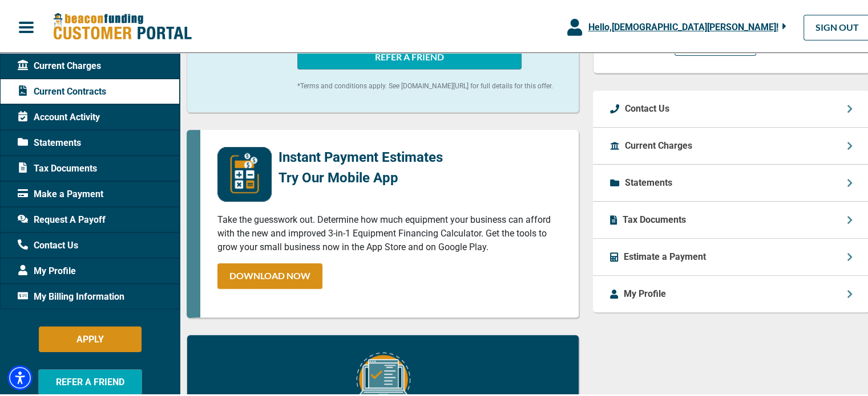 The image size is (868, 396). Describe the element at coordinates (49, 141) in the screenshot. I see `span: Statements` at that location.